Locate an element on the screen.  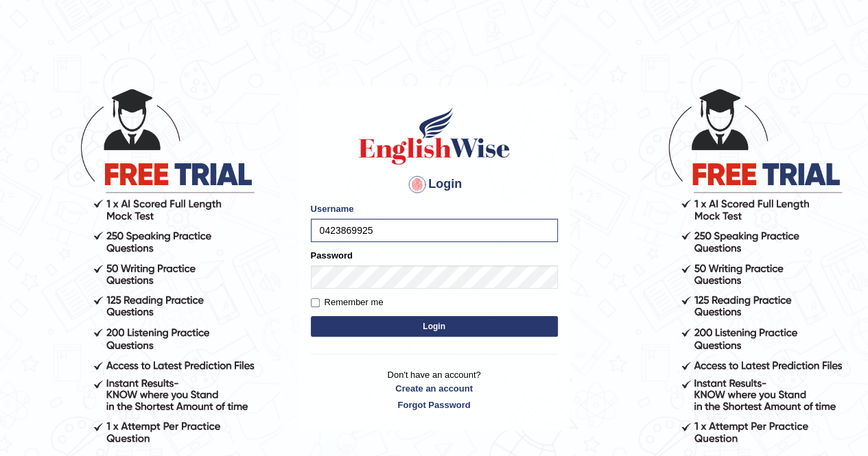
label: Username is located at coordinates (332, 208).